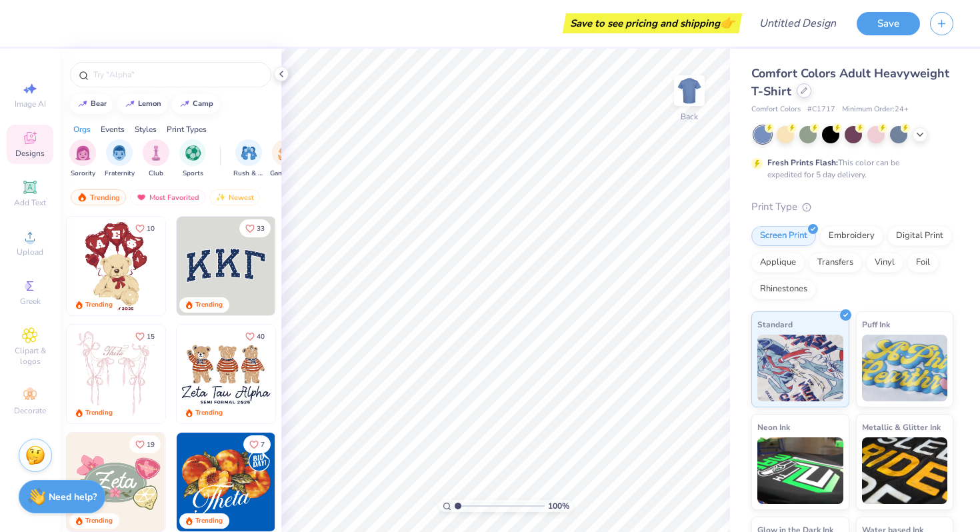  What do you see at coordinates (30, 203) in the screenshot?
I see `span: Add Text` at bounding box center [30, 203].